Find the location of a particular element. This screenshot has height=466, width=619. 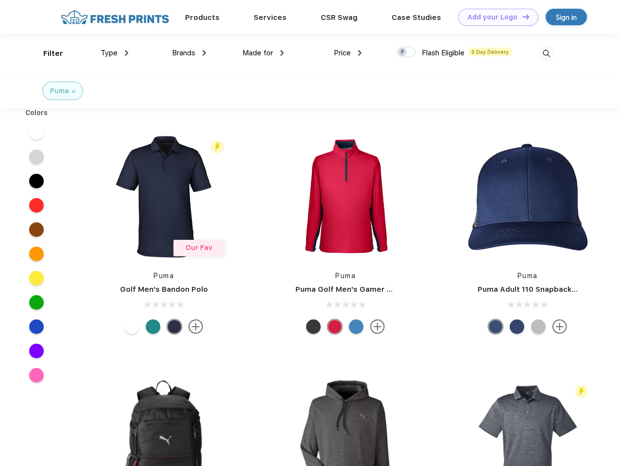

div: Peacoat with Qut Shd is located at coordinates (517, 327).